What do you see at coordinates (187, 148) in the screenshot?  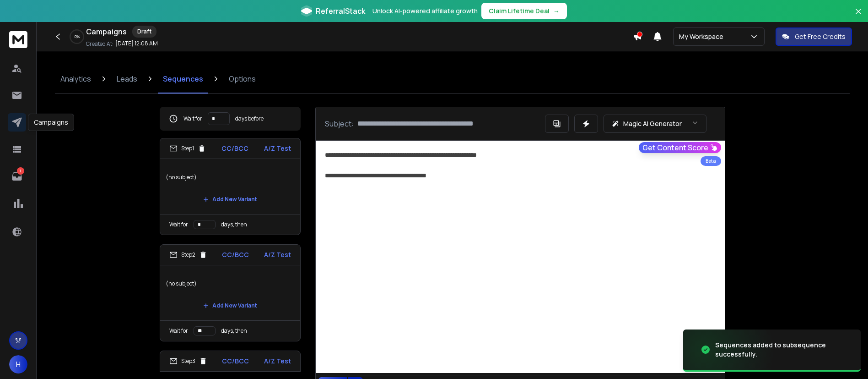 I see `div: Step 1` at bounding box center [187, 148].